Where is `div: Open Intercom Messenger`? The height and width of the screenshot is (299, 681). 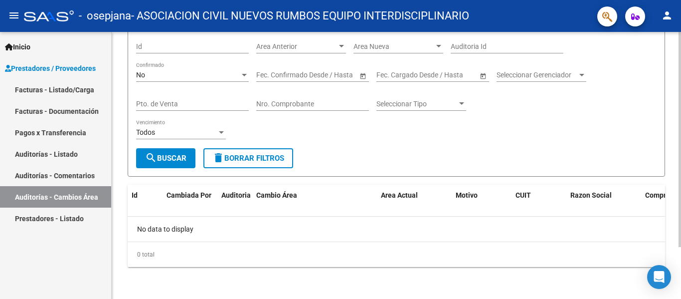
div: Open Intercom Messenger is located at coordinates (660, 277).